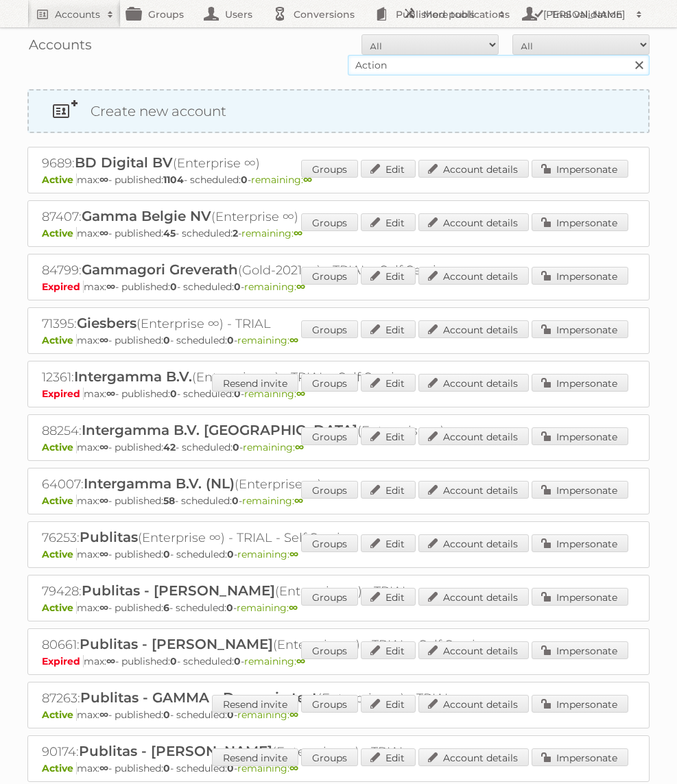  Describe the element at coordinates (282, 217) in the screenshot. I see `h2: 87407: (Enterprise ∞)` at that location.